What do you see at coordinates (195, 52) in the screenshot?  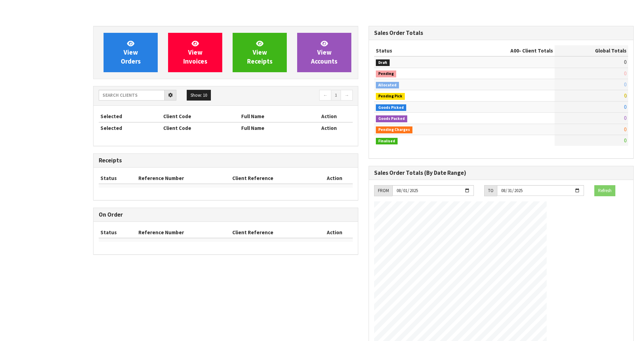 I see `a: ViewInvoices` at bounding box center [195, 52].